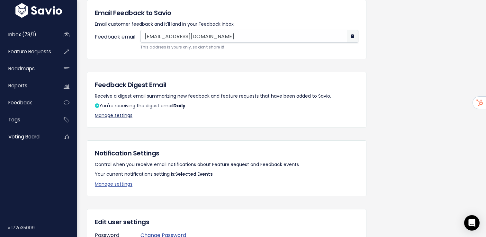 The width and height of the screenshot is (486, 237). Describe the element at coordinates (27, 137) in the screenshot. I see `a: Voting Board` at that location.